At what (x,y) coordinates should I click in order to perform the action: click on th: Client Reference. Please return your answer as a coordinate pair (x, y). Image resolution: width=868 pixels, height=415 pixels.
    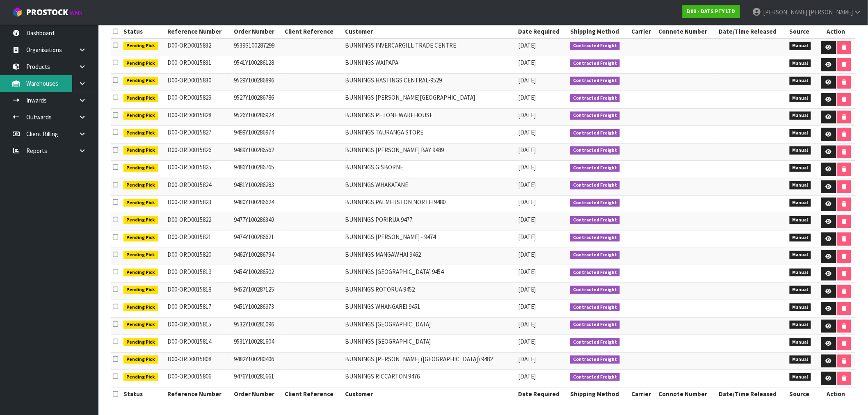
    Looking at the image, I should click on (312, 394).